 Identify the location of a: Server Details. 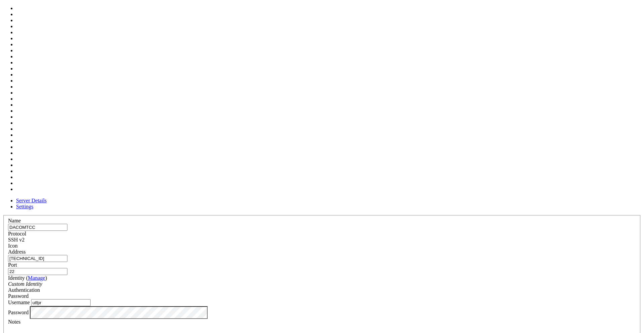
(31, 200).